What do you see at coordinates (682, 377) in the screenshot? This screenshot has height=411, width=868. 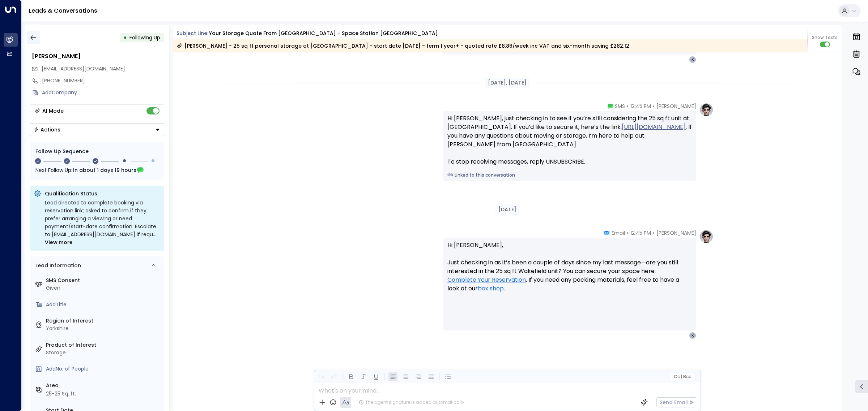 I see `button: Cc|Bcc` at bounding box center [682, 377].